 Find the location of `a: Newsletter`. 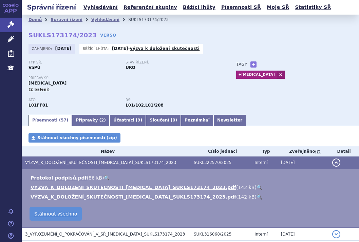

a: Newsletter is located at coordinates (230, 120).